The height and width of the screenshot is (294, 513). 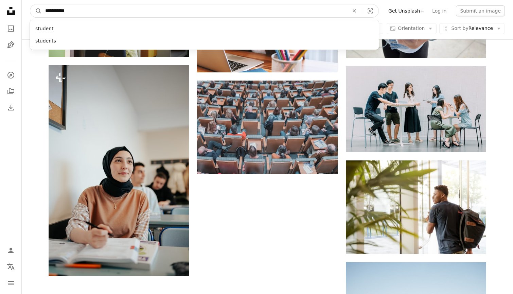 What do you see at coordinates (11, 75) in the screenshot?
I see `a: Explore` at bounding box center [11, 75].